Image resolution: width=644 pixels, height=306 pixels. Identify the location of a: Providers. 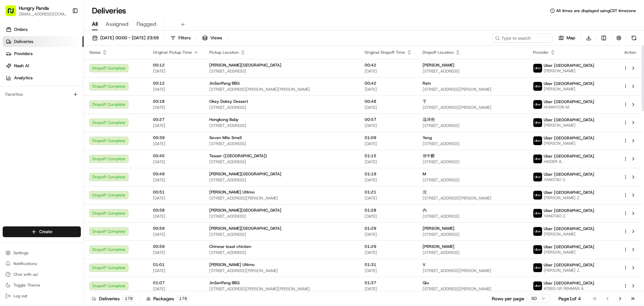
(43, 53).